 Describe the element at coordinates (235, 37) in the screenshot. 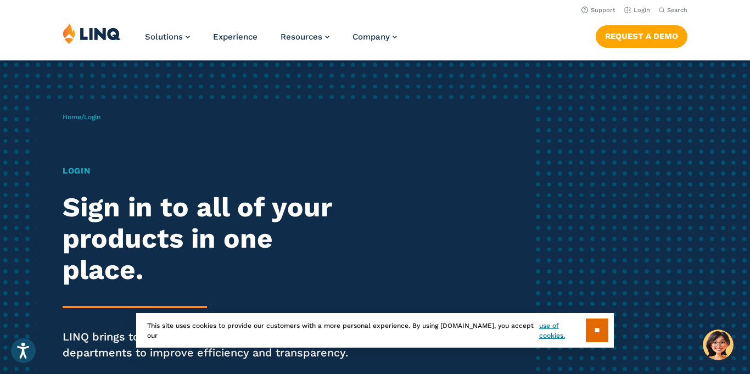

I see `a: Experience` at that location.